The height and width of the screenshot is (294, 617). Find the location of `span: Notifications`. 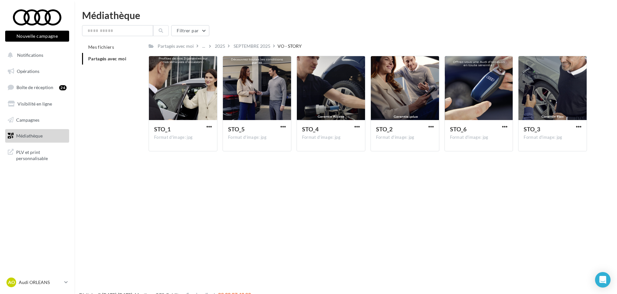

span: Notifications is located at coordinates (30, 55).